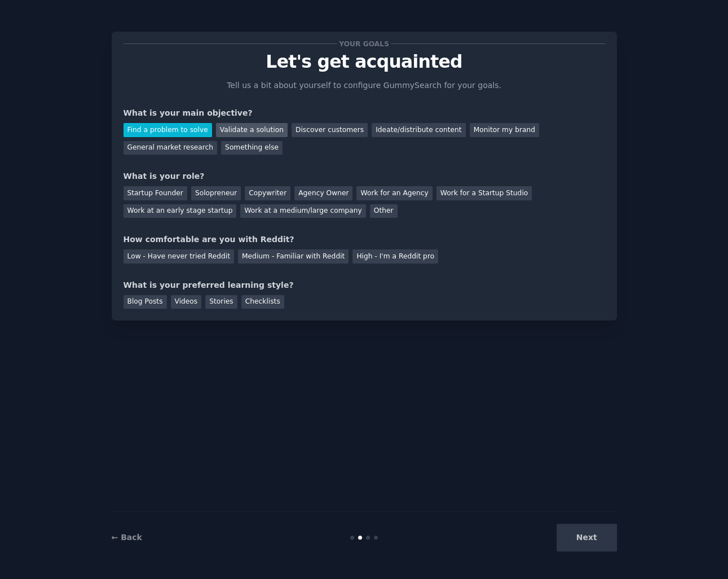 The image size is (728, 579). I want to click on p: Tell us a bit about yourself to configure GummySearch for your goals., so click(364, 85).